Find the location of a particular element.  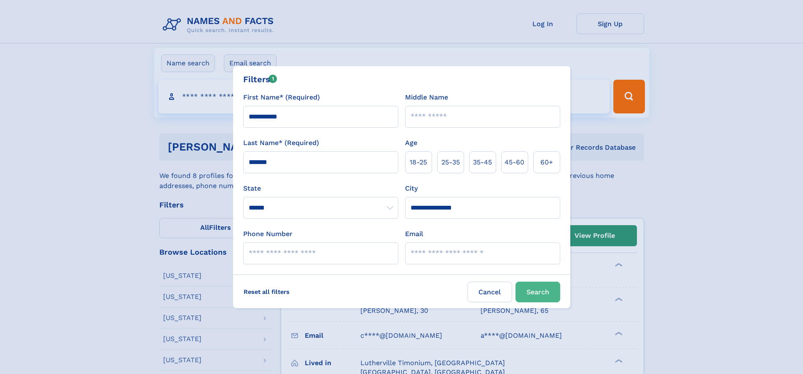

span: 35‑45 is located at coordinates (482, 162).